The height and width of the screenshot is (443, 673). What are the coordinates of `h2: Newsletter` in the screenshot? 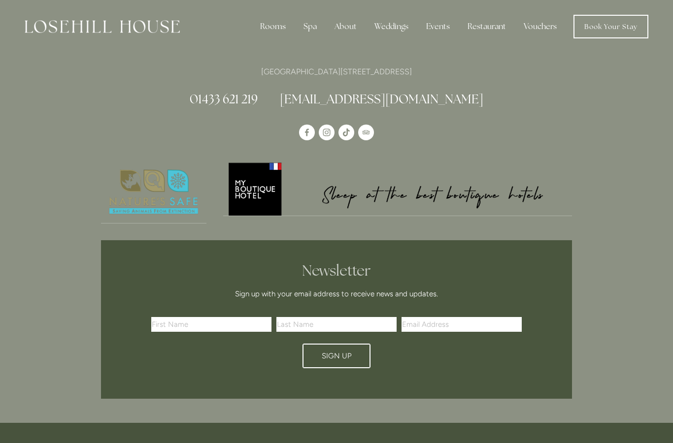 It's located at (336, 271).